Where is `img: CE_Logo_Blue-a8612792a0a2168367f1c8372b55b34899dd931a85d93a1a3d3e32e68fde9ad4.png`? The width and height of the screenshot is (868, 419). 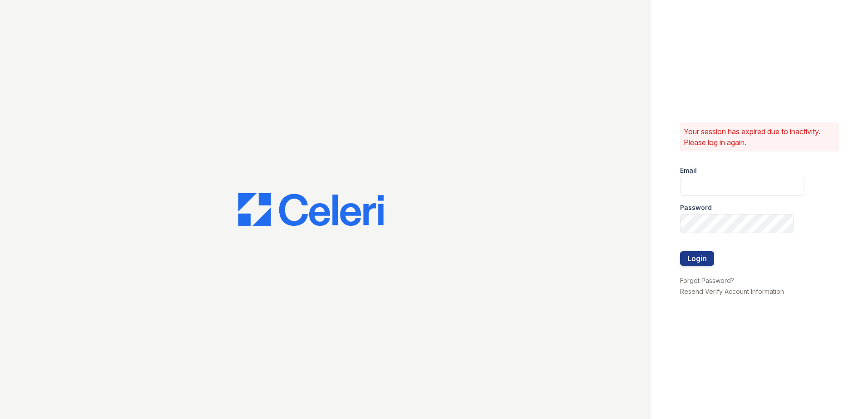 img: CE_Logo_Blue-a8612792a0a2168367f1c8372b55b34899dd931a85d93a1a3d3e32e68fde9ad4.png is located at coordinates (311, 210).